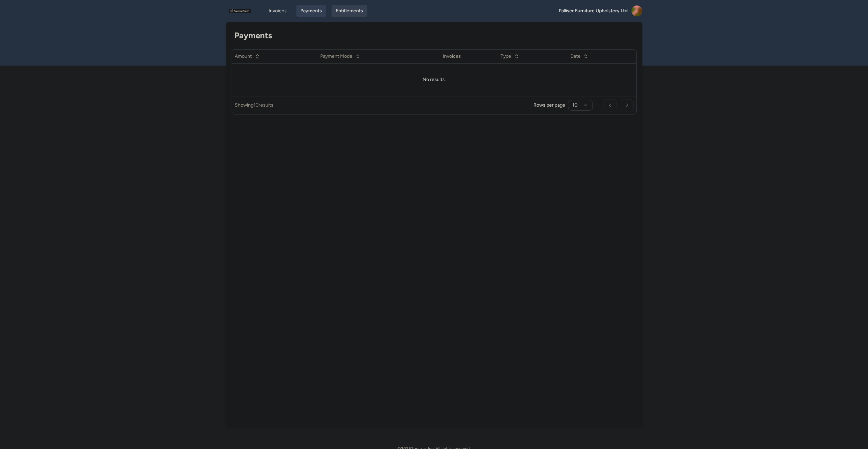  Describe the element at coordinates (510, 57) in the screenshot. I see `button: Type` at that location.